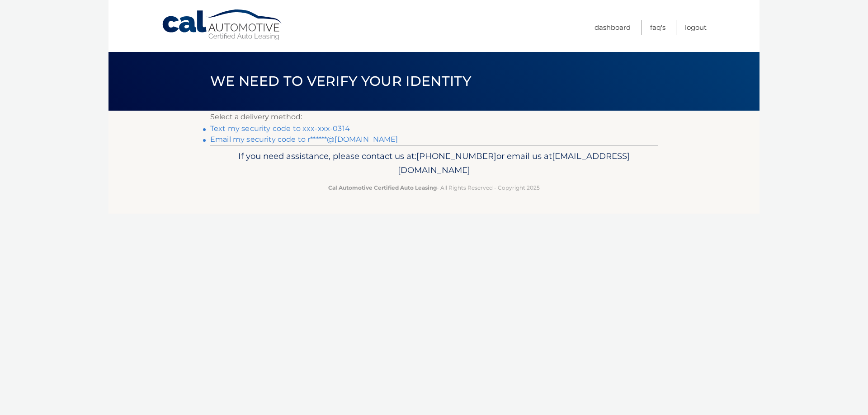 The image size is (868, 415). Describe the element at coordinates (613, 27) in the screenshot. I see `a: Dashboard` at that location.